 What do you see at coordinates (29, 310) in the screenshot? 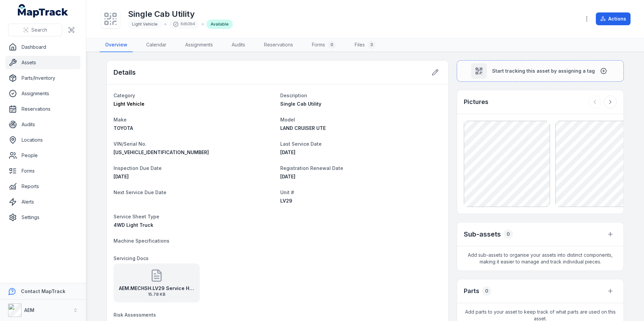
I see `strong: AEM` at bounding box center [29, 310].